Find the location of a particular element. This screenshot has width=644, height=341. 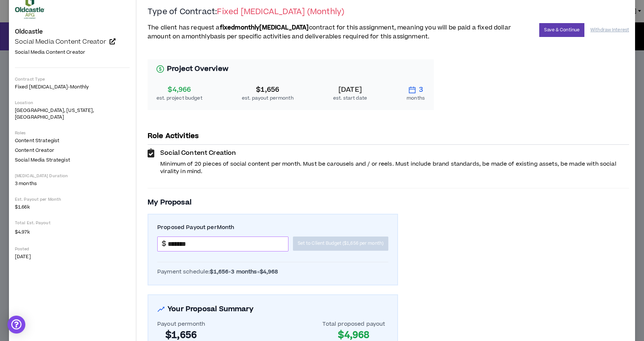

span: Social Media Strategist is located at coordinates (43, 160).